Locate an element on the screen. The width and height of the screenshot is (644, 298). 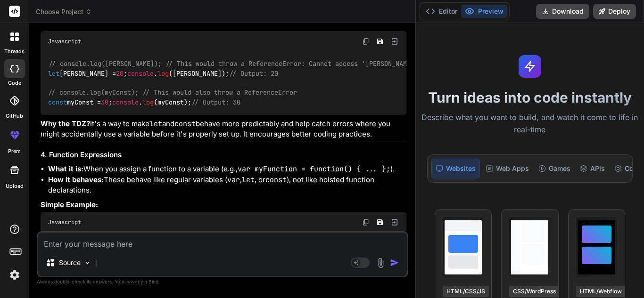
button: Deploy is located at coordinates (614, 11).